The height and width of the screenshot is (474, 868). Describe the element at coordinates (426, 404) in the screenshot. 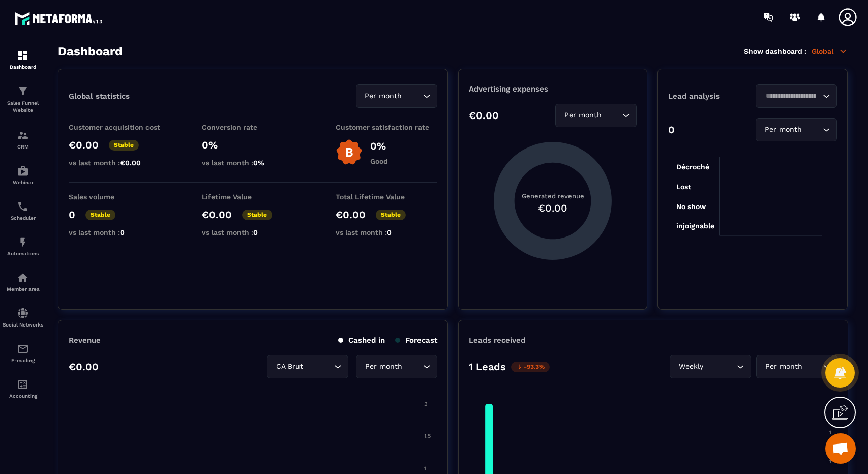

I see `tspan: 2` at that location.